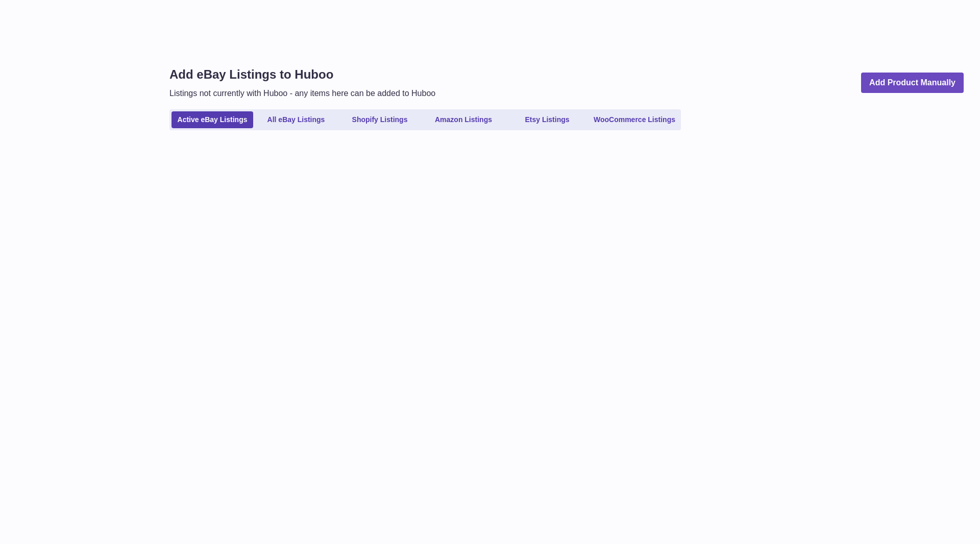 The image size is (980, 544). What do you see at coordinates (463, 120) in the screenshot?
I see `a: Amazon Listings` at bounding box center [463, 120].